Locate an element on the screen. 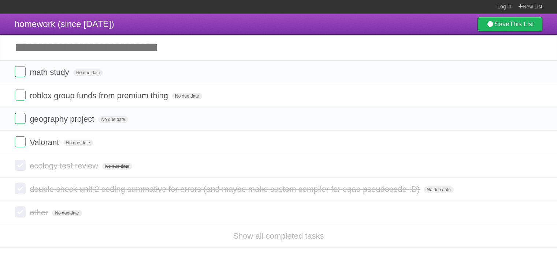 This screenshot has height=254, width=557. span: other is located at coordinates (40, 213).